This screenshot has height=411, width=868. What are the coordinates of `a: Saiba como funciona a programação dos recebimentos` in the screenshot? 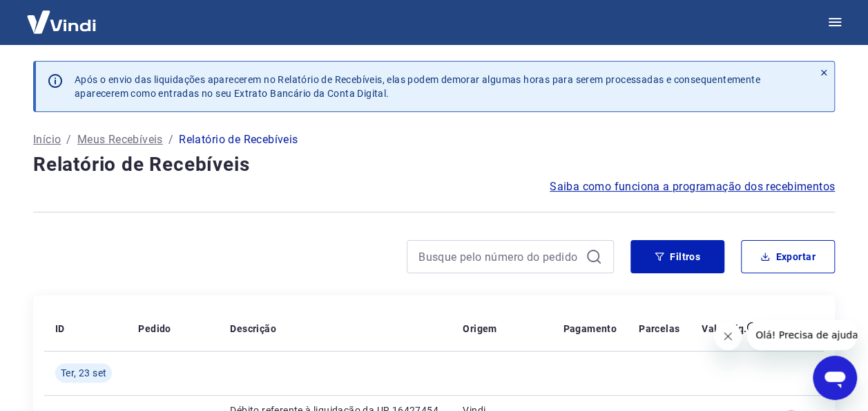 It's located at (692, 187).